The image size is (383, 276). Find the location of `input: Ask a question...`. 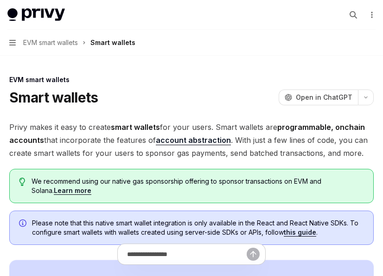

input: Ask a question... is located at coordinates (187, 254).